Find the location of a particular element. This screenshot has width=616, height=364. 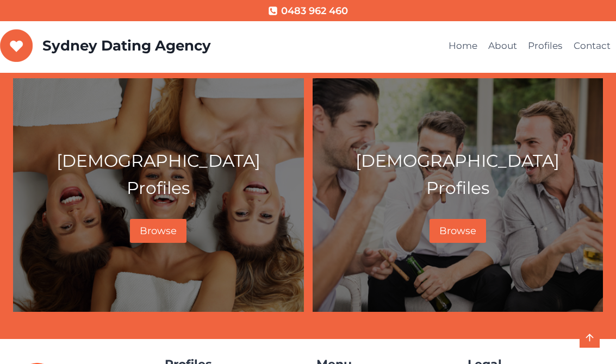

a: Contact is located at coordinates (591, 46).